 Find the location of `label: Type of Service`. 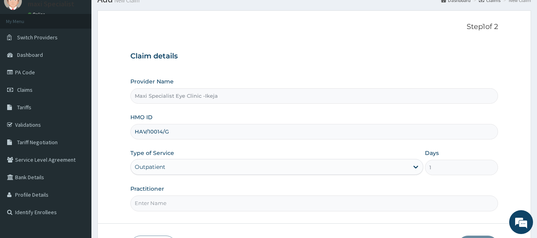

label: Type of Service is located at coordinates (152, 153).